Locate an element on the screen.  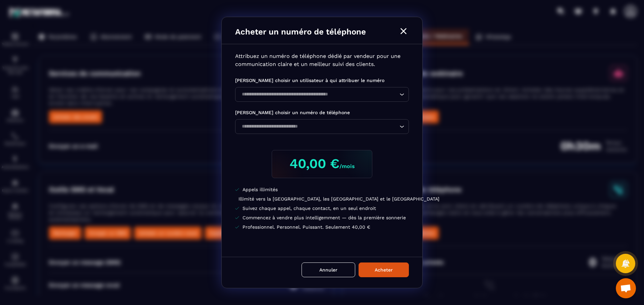
button: Acheter is located at coordinates (384, 270).